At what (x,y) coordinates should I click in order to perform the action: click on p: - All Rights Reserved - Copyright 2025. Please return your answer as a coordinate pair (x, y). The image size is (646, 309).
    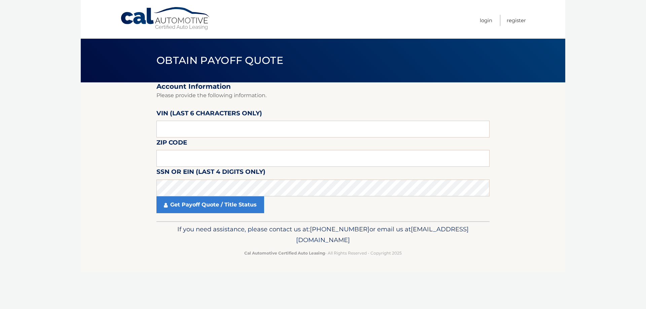
    Looking at the image, I should click on (323, 253).